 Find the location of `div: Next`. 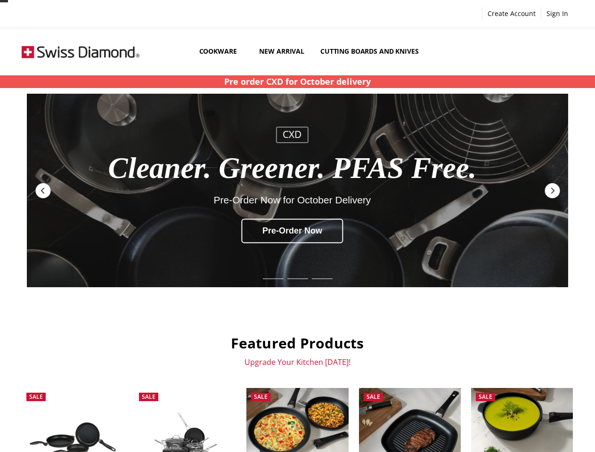

div: Next is located at coordinates (552, 190).